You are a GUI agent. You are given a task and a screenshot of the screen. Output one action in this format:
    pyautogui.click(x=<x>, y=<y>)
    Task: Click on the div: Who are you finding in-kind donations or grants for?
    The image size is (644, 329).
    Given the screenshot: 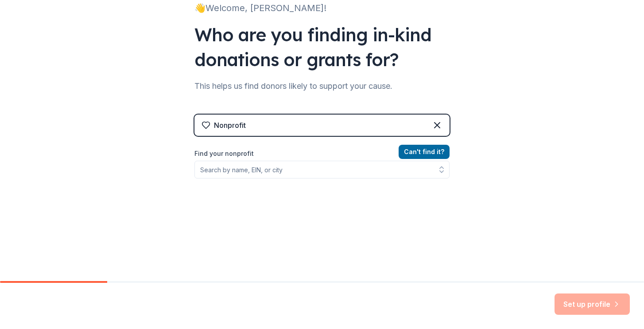 What is the action you would take?
    pyautogui.click(x=322, y=47)
    